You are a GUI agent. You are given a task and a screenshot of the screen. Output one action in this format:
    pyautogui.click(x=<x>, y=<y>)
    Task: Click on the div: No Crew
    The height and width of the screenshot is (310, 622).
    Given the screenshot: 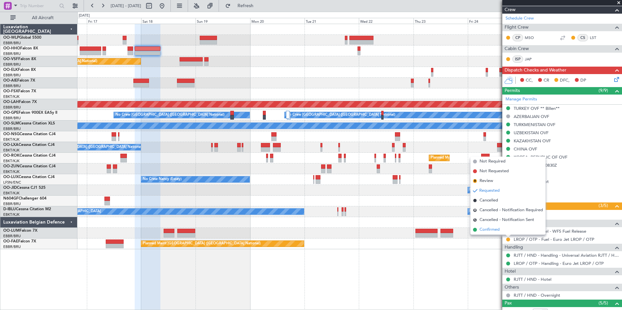 What is the action you would take?
    pyautogui.click(x=477, y=190)
    